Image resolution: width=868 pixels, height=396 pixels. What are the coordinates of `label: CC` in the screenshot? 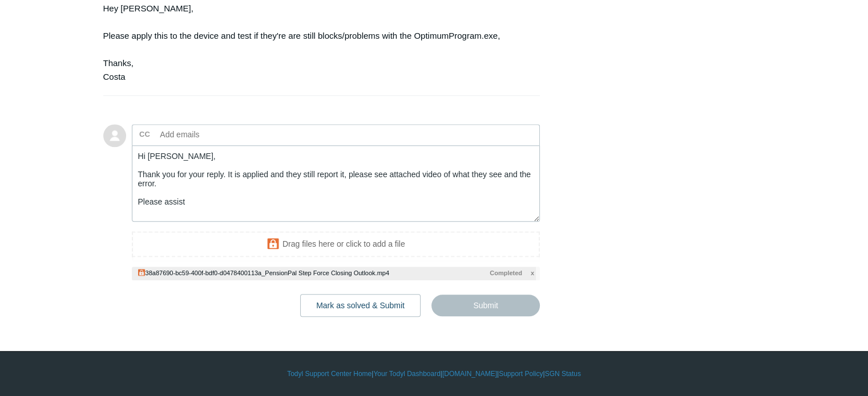 It's located at (144, 135).